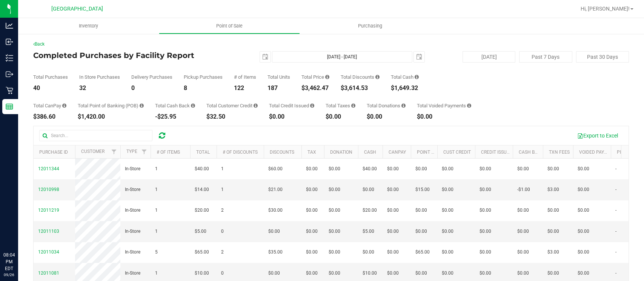  Describe the element at coordinates (54, 152) in the screenshot. I see `a: Purchase ID` at that location.